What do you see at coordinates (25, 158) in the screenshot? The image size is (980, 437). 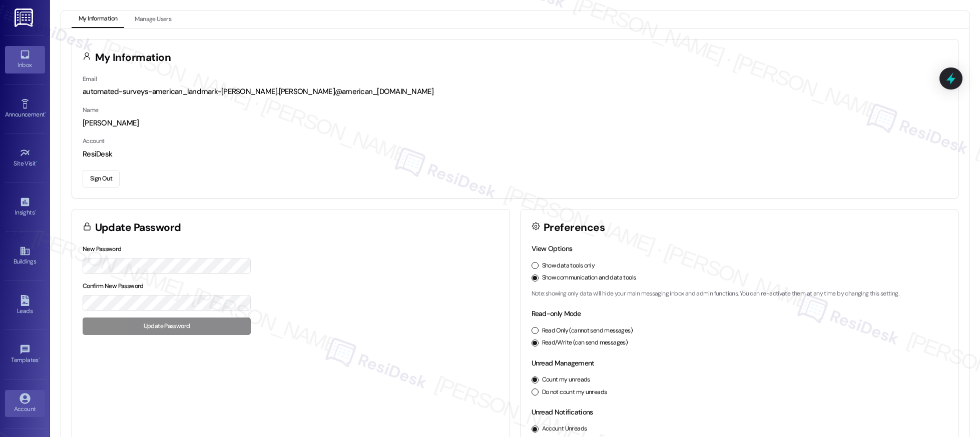 I see `a: Site Visit •` at bounding box center [25, 158].